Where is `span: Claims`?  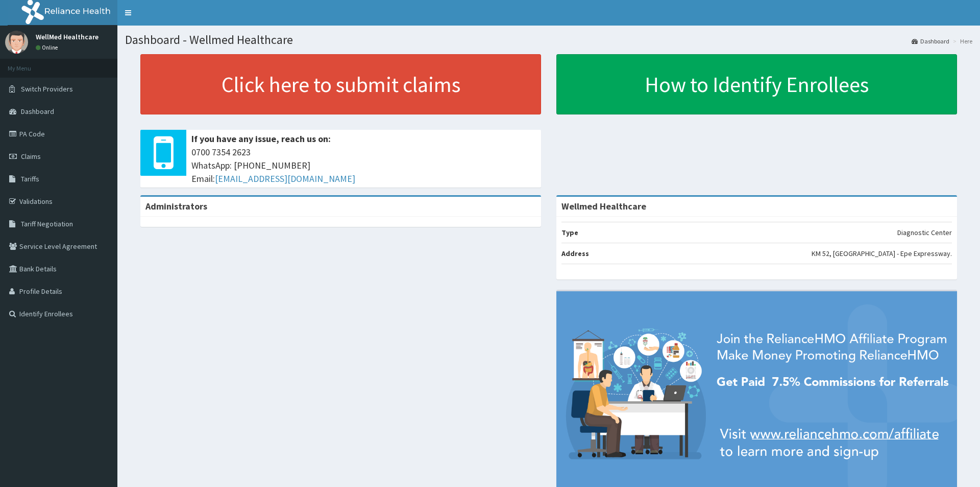 span: Claims is located at coordinates (31, 156).